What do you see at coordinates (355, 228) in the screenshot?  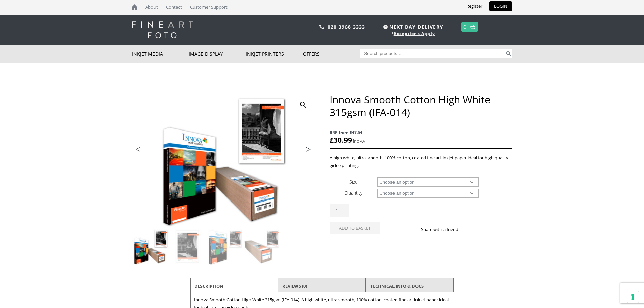 I see `button: Add to basket` at bounding box center [355, 228].